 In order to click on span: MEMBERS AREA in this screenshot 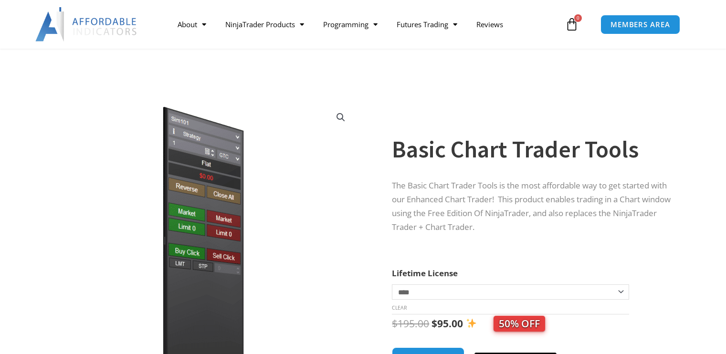, I will do `click(640, 24)`.